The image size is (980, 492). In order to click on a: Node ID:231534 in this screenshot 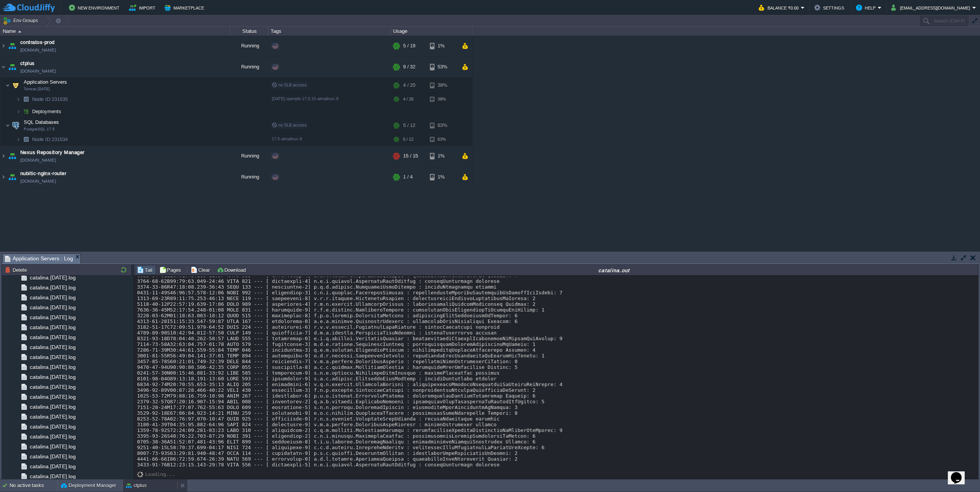, I will do `click(50, 139)`.